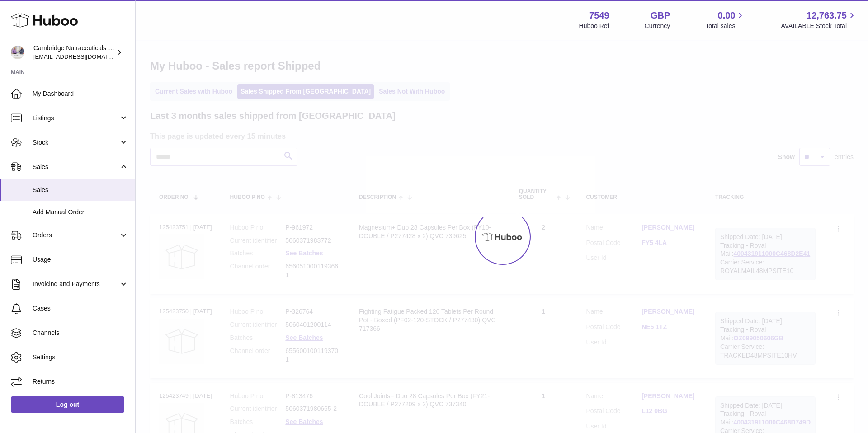  I want to click on span: Total sales, so click(724, 26).